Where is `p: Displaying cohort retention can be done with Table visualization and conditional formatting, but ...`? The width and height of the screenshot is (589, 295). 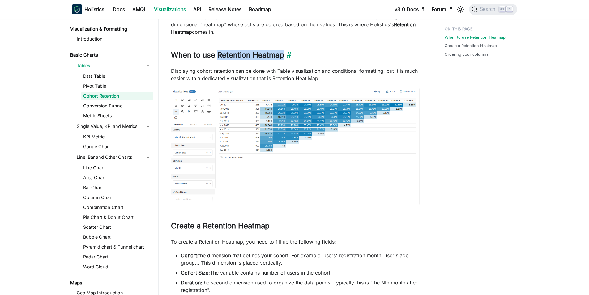
p: Displaying cohort retention can be done with Table visualization and conditional formatting, but ... is located at coordinates (295, 74).